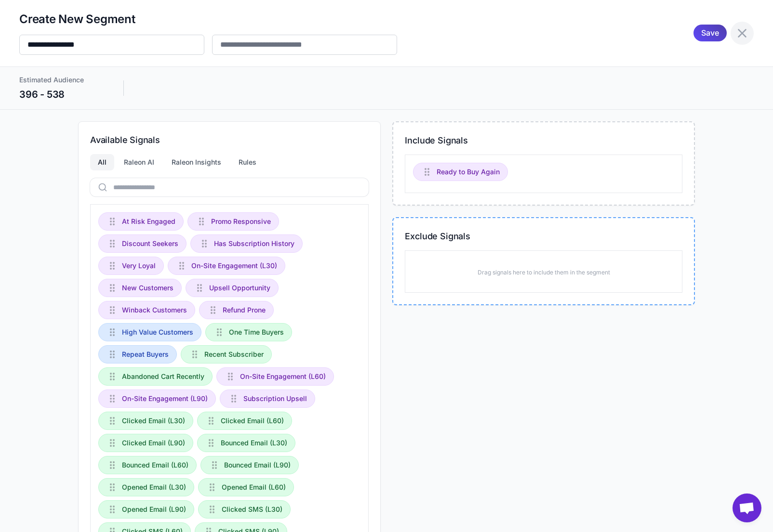 This screenshot has height=532, width=773. Describe the element at coordinates (208, 20) in the screenshot. I see `h2: Create New Segment` at that location.